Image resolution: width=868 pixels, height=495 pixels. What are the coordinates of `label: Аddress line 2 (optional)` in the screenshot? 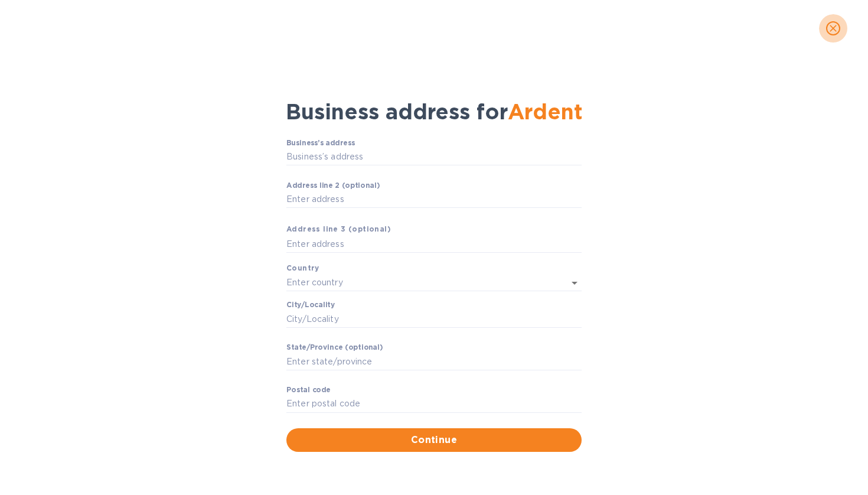 It's located at (333, 186).